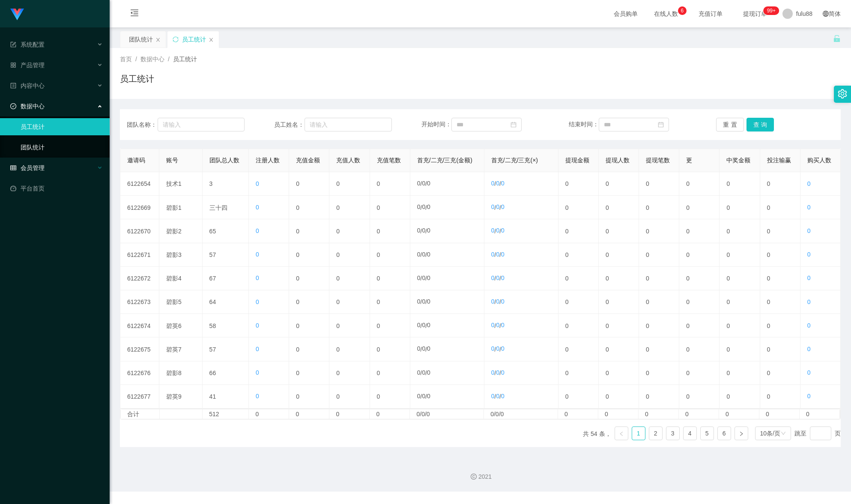 The width and height of the screenshot is (851, 504). Describe the element at coordinates (348, 160) in the screenshot. I see `font: 充值人数` at that location.